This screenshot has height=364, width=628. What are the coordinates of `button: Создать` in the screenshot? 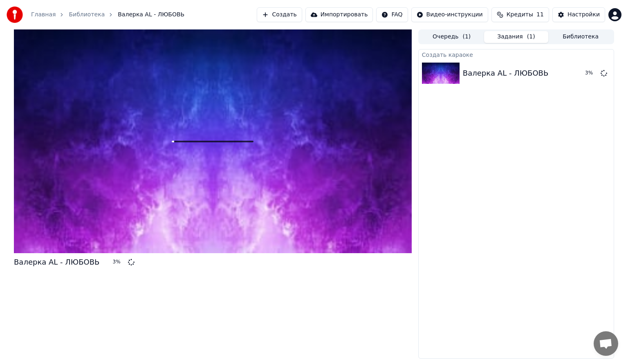 It's located at (279, 14).